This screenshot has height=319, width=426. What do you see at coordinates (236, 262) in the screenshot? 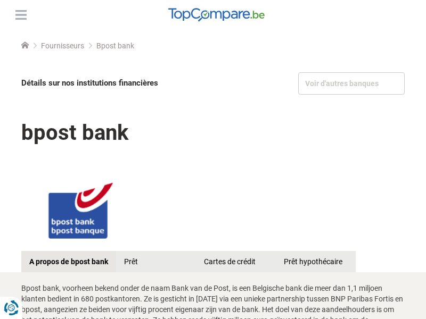
I see `a: Cartes de crédit` at bounding box center [236, 262].